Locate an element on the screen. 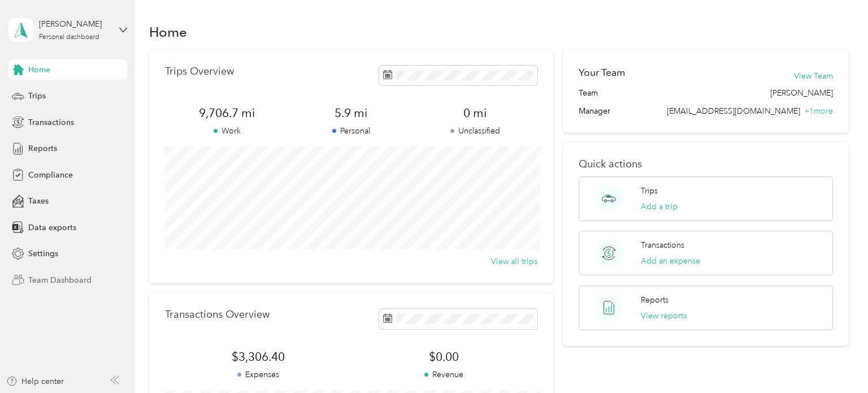 The image size is (868, 393). h2: Your Team is located at coordinates (602, 72).